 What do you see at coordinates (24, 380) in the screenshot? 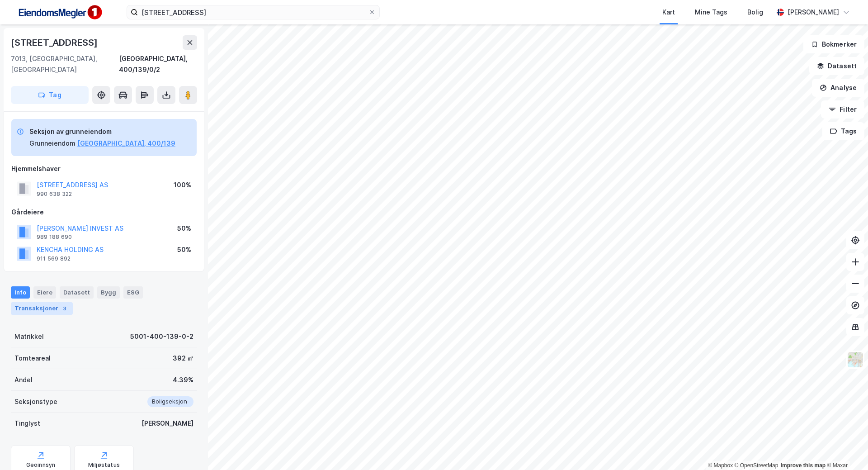
I see `div: Andel` at bounding box center [24, 380].